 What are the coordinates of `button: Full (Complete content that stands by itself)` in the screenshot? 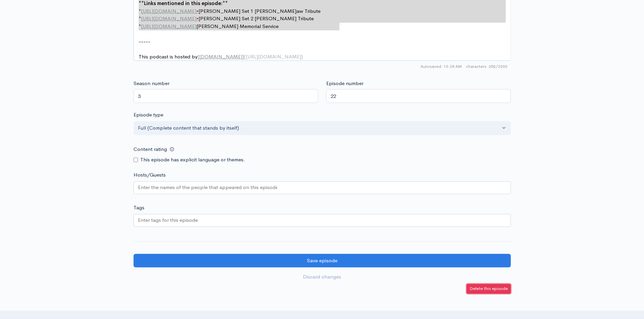 It's located at (322, 128).